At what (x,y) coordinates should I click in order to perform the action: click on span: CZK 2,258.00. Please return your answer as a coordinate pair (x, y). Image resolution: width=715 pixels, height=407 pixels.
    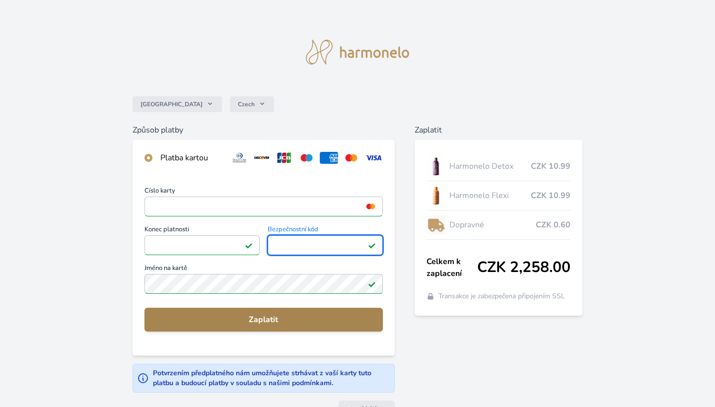
    Looking at the image, I should click on (524, 268).